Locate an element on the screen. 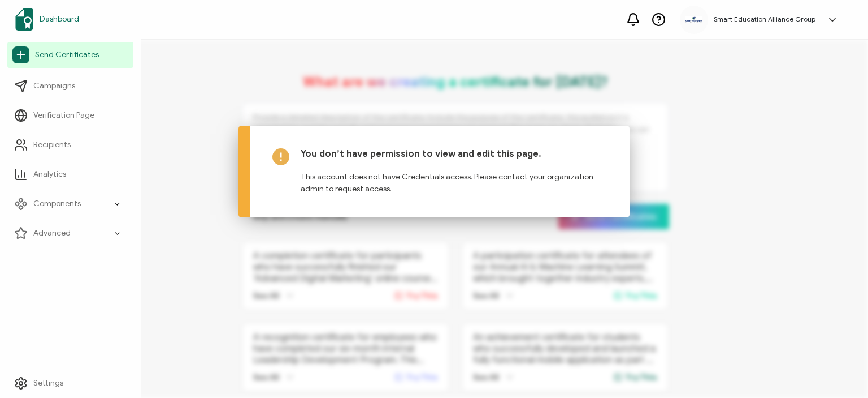  span: Recipients is located at coordinates (52, 145).